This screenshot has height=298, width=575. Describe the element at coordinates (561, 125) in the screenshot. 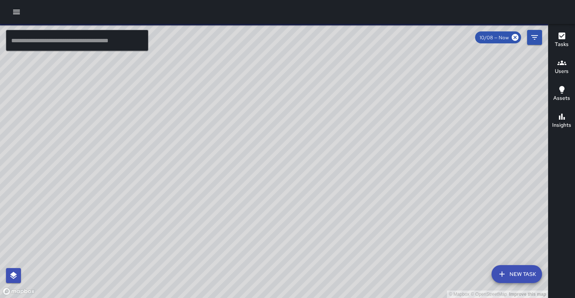

I see `h6: Insights` at that location.